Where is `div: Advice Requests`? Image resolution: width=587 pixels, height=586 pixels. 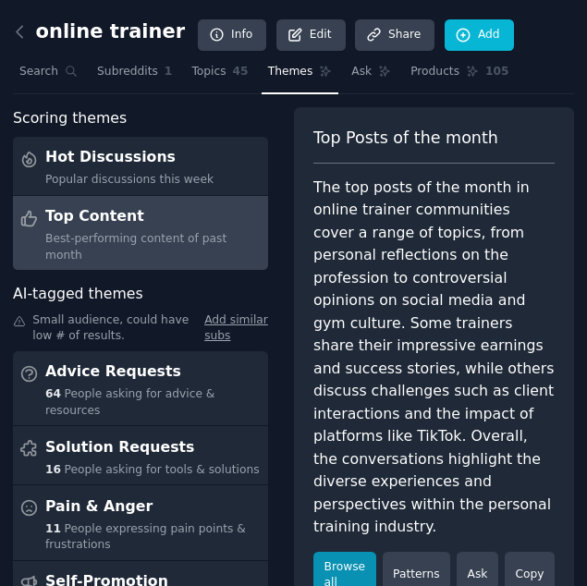
div: Advice Requests is located at coordinates (153, 372).